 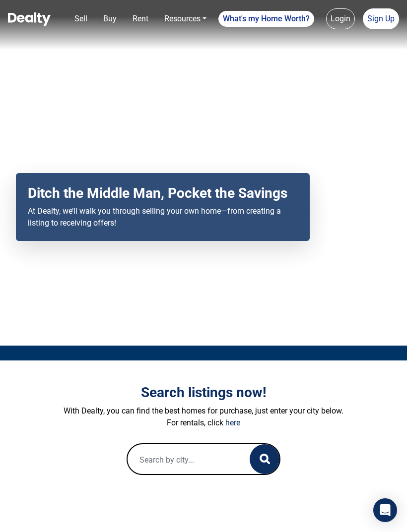 What do you see at coordinates (185, 19) in the screenshot?
I see `a: Resources` at bounding box center [185, 19].